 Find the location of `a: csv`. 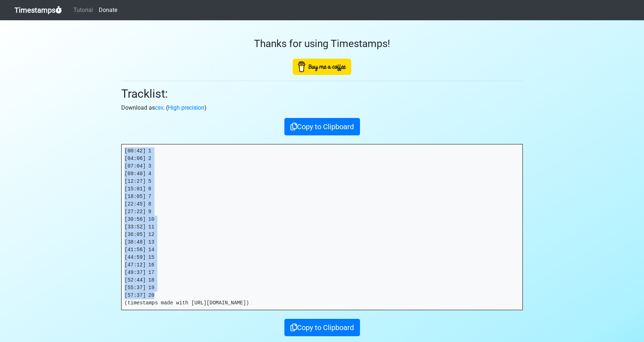

a: csv is located at coordinates (159, 108).